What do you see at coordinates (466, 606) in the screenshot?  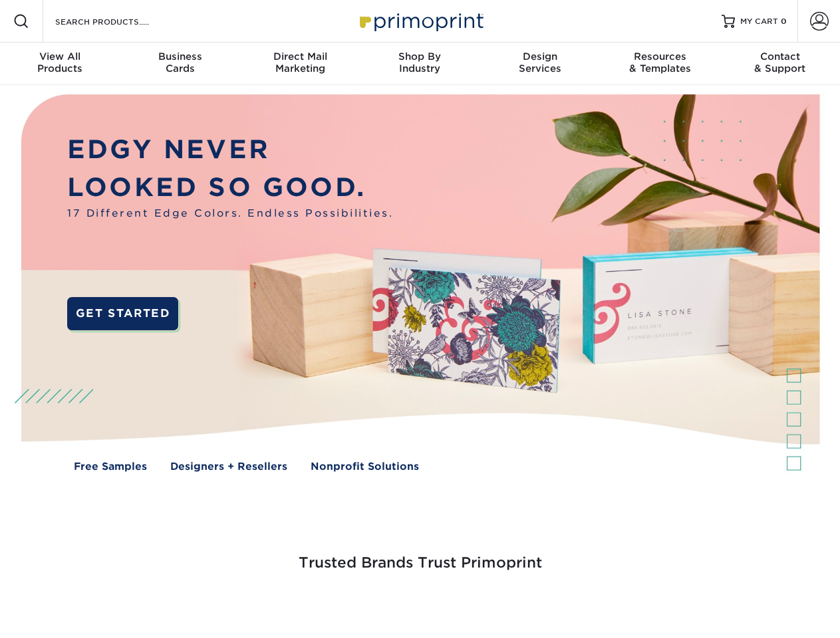 I see `img: Mini` at bounding box center [466, 606].